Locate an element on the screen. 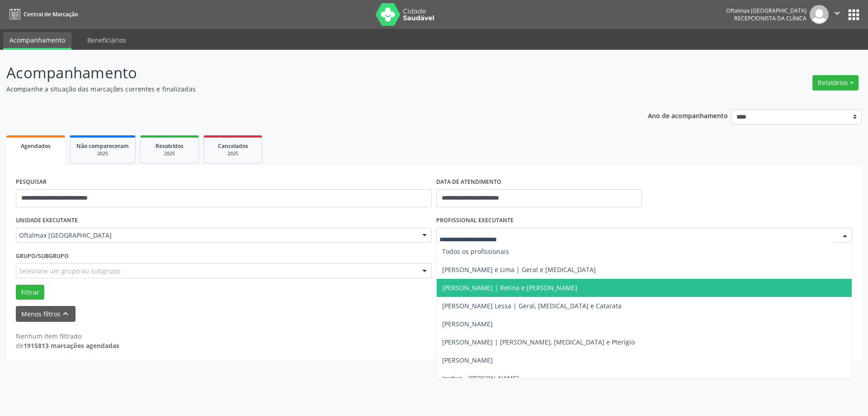  span: Cancelados is located at coordinates (233, 145).